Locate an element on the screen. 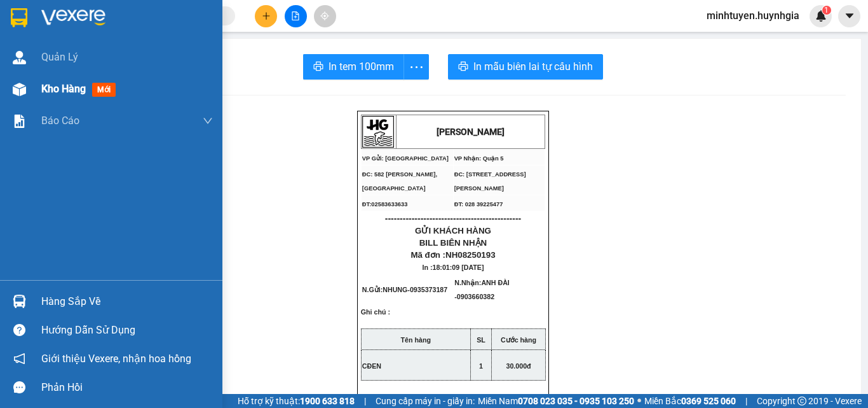 The image size is (868, 408). span: In mẫu biên lai tự cấu hình is located at coordinates (533, 66).